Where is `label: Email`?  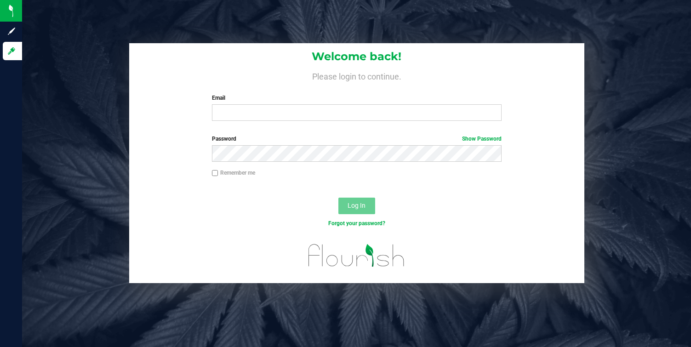
label: Email is located at coordinates (357, 98).